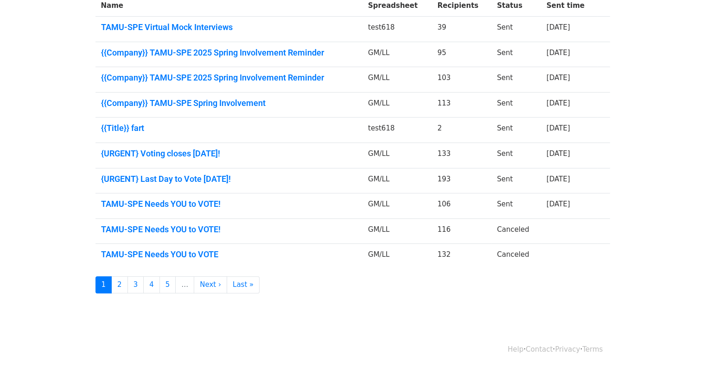  Describe the element at coordinates (461, 156) in the screenshot. I see `td: 133` at that location.